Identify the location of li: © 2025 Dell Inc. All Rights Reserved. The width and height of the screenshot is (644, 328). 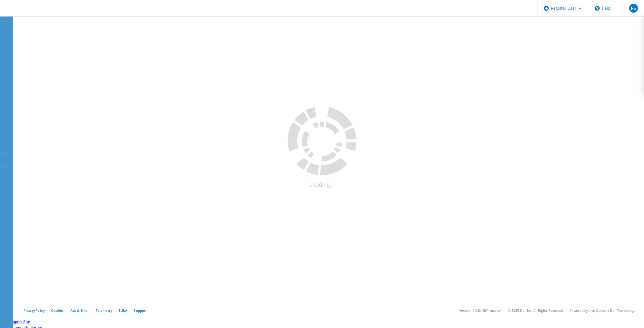
(536, 311).